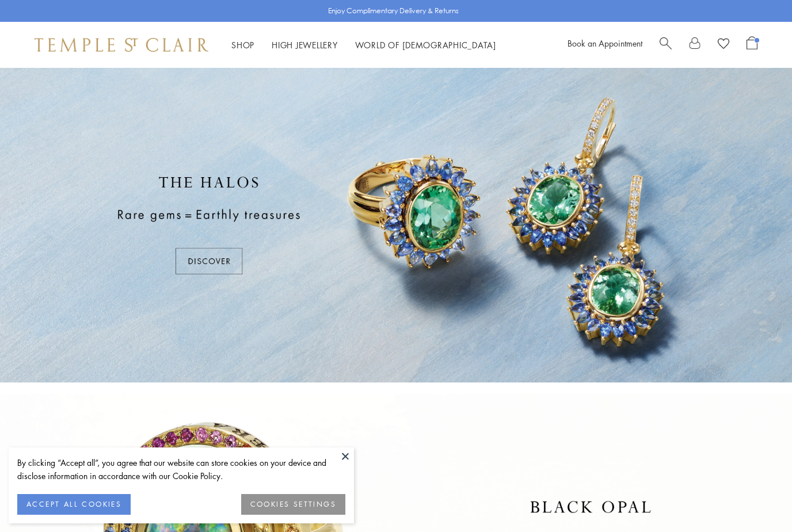 This screenshot has height=532, width=792. What do you see at coordinates (605, 43) in the screenshot?
I see `a: Book an Appointment` at bounding box center [605, 43].